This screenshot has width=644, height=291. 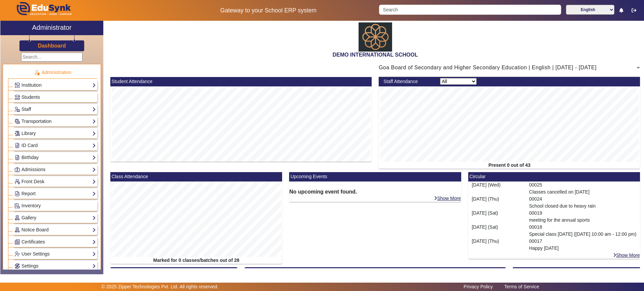 What do you see at coordinates (160, 287) in the screenshot?
I see `p: © 2025 Zipper Technologies Pvt. Ltd. All rights reserved.` at bounding box center [160, 287].